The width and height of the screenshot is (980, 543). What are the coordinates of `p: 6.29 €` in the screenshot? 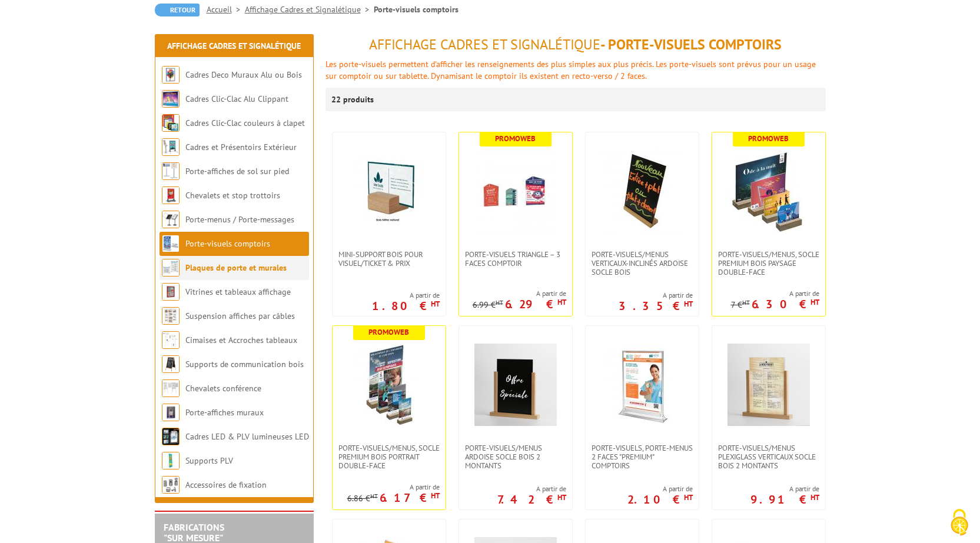 It's located at (535, 304).